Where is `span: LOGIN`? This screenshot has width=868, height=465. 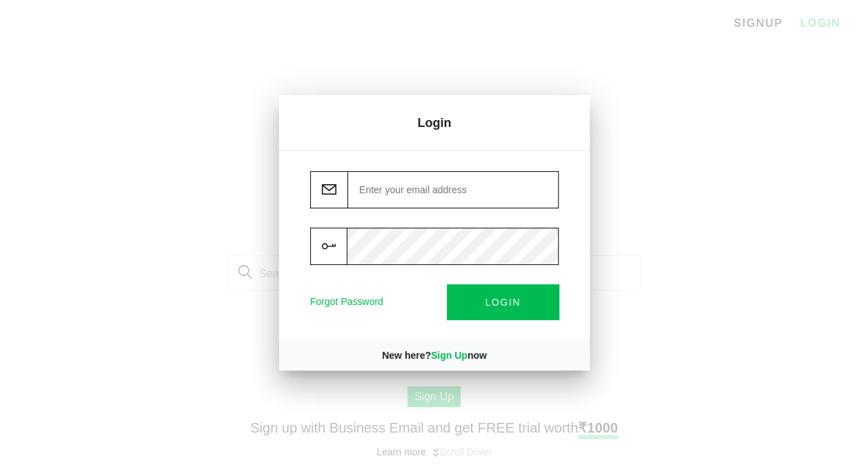 span: LOGIN is located at coordinates (503, 301).